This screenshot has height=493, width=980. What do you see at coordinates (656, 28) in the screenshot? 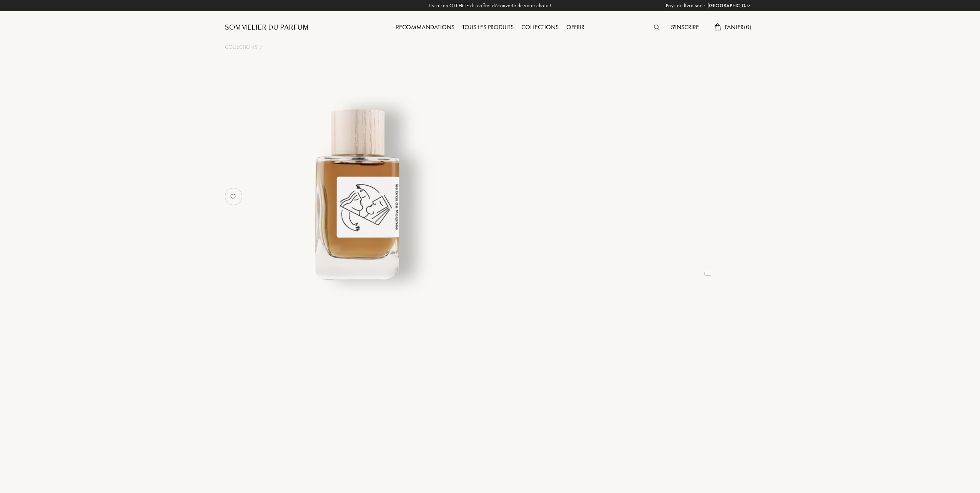
I see `img: search_icn.svg` at bounding box center [656, 28].